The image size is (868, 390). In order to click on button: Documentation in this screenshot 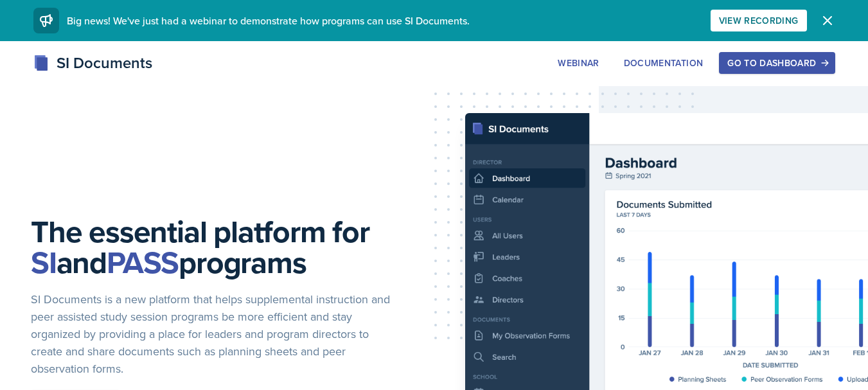, I will do `click(663, 63)`.